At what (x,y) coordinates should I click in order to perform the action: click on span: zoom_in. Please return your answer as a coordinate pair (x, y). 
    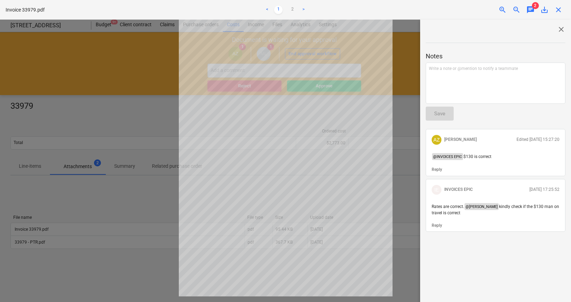
    Looking at the image, I should click on (503, 10).